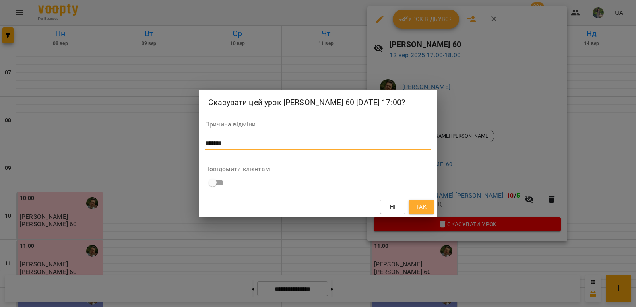 This screenshot has width=636, height=307. Describe the element at coordinates (421, 207) in the screenshot. I see `span: Так` at that location.